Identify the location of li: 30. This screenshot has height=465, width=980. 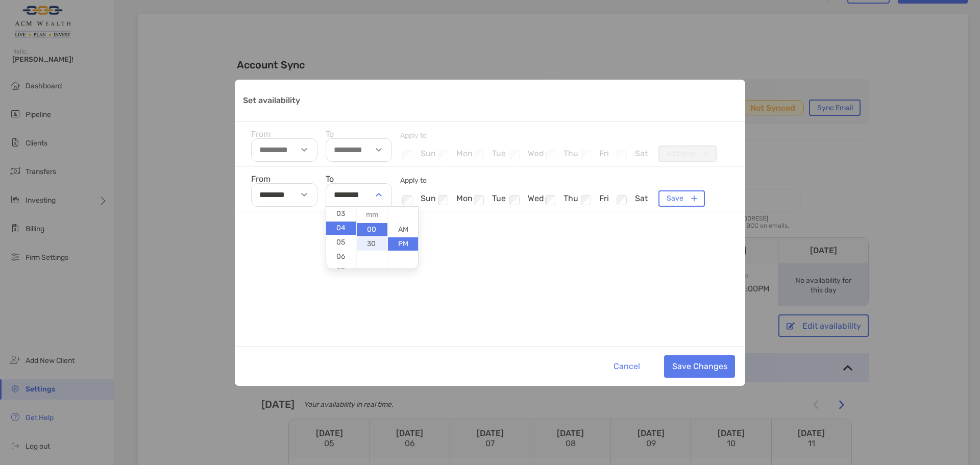
(371, 244).